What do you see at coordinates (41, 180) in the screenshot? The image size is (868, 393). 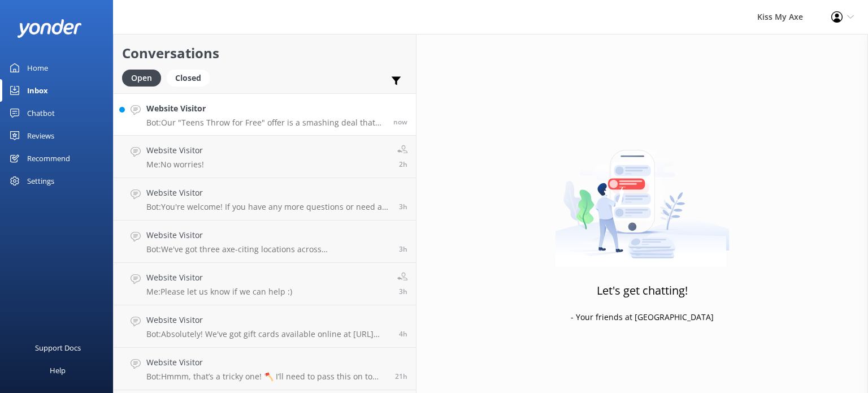 I see `div: Settings` at bounding box center [41, 180].